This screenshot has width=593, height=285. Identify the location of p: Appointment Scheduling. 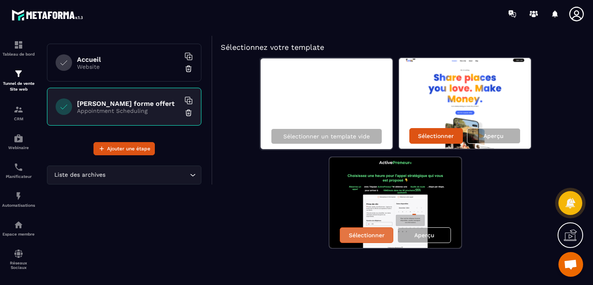
(128, 111).